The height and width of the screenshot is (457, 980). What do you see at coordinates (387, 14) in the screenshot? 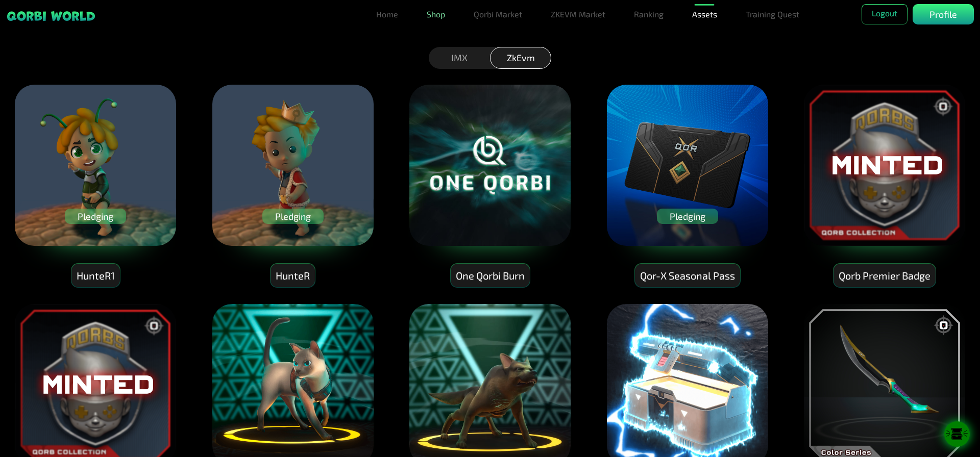
I see `a: Home` at bounding box center [387, 14].